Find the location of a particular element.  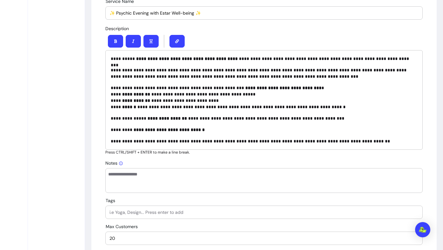

span: Tags is located at coordinates (110, 200).